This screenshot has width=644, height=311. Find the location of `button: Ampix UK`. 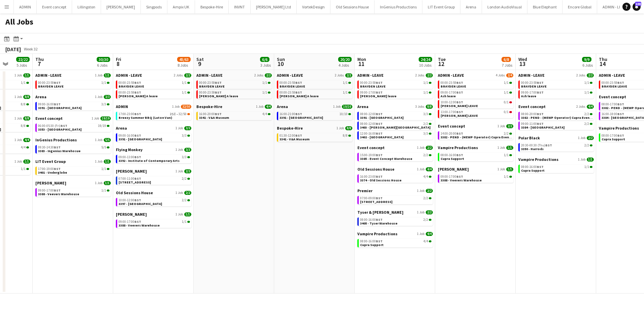

button: Ampix UK is located at coordinates (181, 7).